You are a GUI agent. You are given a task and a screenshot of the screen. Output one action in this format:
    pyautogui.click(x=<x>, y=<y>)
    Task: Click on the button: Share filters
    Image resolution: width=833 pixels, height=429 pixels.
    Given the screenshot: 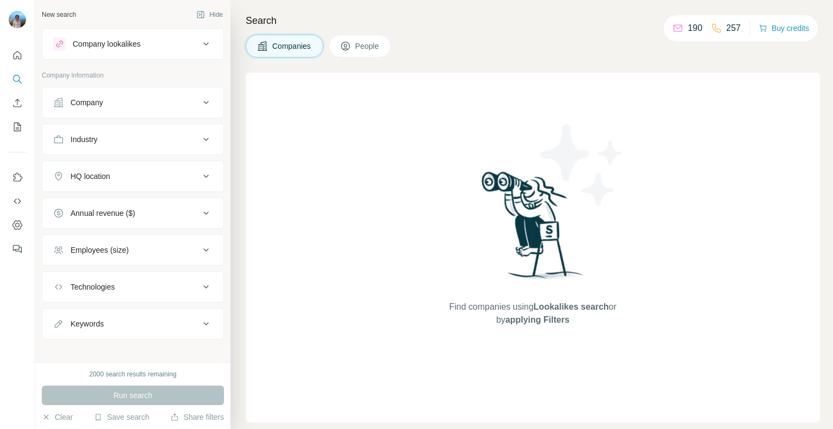 What is the action you would take?
    pyautogui.click(x=197, y=417)
    